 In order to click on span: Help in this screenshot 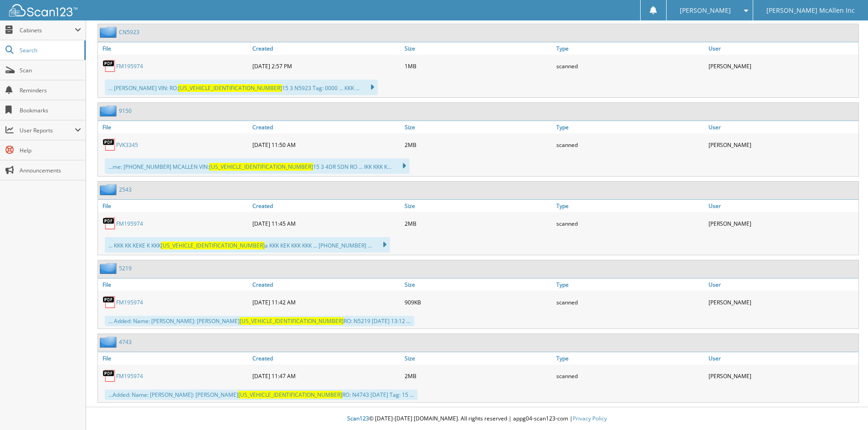, I will do `click(50, 150)`.